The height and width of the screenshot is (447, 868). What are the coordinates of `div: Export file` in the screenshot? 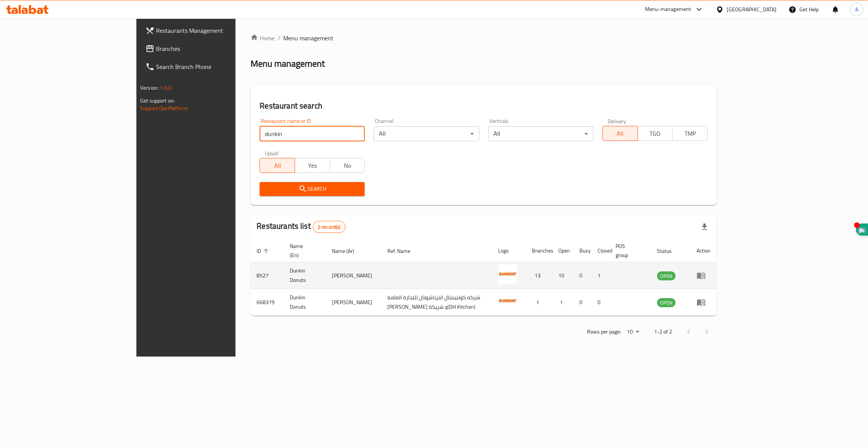 It's located at (705, 227).